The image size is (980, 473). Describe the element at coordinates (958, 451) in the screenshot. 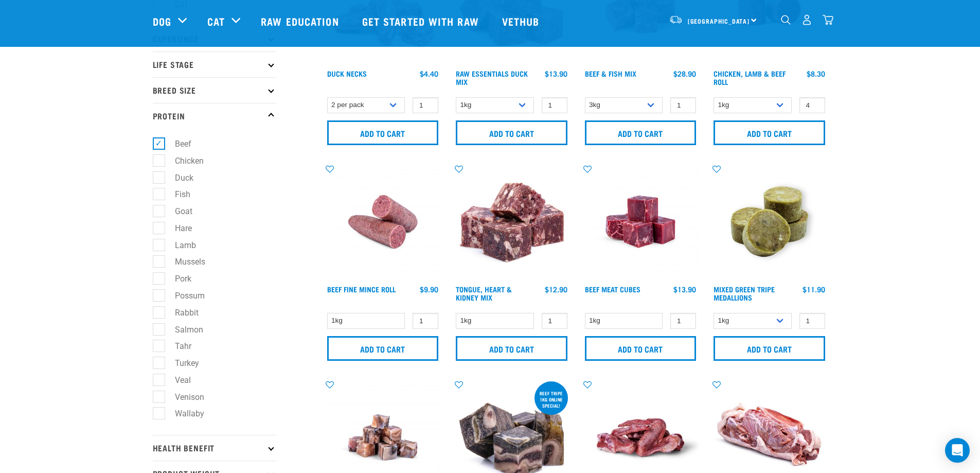

I see `div: Open Intercom Messenger` at that location.